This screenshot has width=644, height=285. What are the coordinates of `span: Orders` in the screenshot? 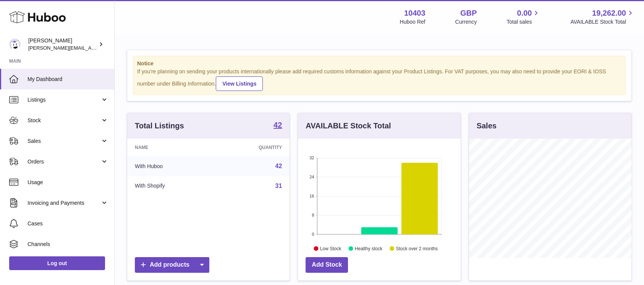 It's located at (64, 162).